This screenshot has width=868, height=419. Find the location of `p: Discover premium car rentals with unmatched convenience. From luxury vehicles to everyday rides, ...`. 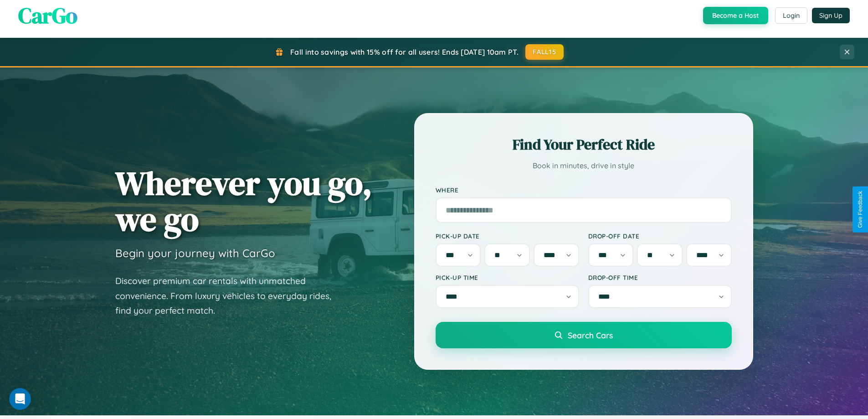

p: Discover premium car rentals with unmatched convenience. From luxury vehicles to everyday rides, ... is located at coordinates (229, 296).